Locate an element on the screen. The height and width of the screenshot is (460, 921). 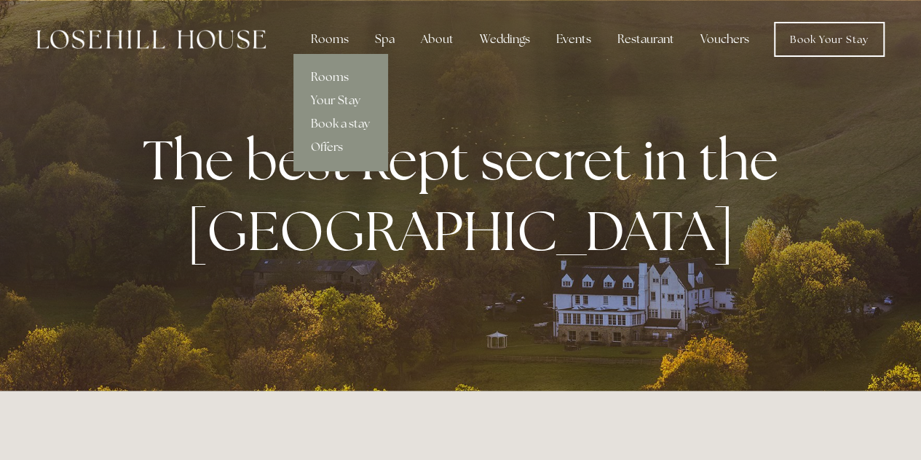
div: Weddings is located at coordinates (505, 39).